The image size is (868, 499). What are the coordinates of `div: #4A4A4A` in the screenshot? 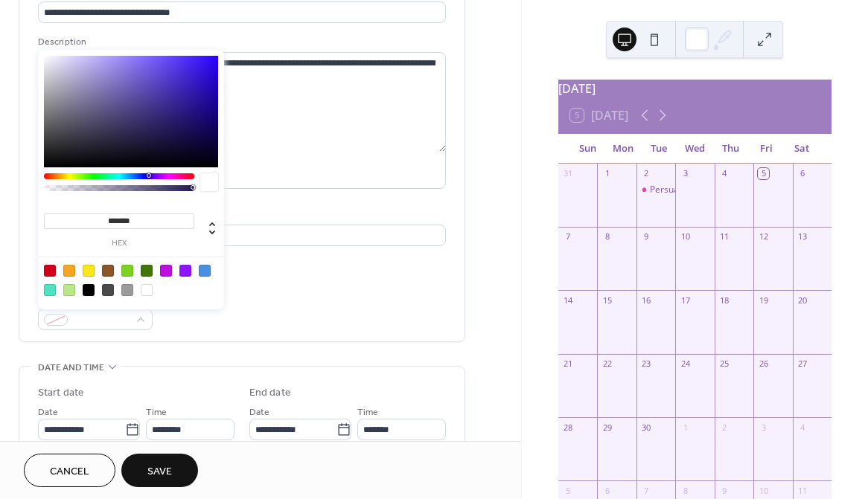 It's located at (108, 290).